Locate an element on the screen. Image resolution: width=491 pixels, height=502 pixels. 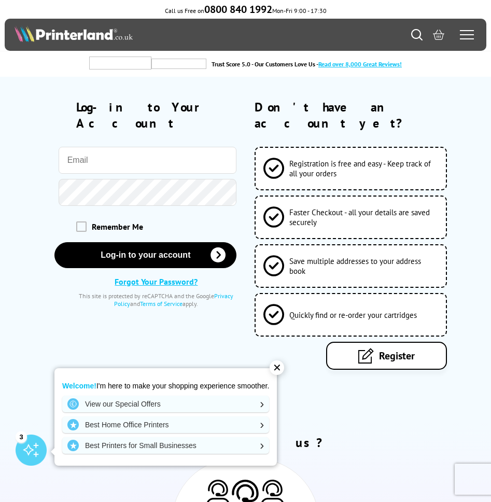
span: Save multiple addresses to your address book is located at coordinates (364, 266).